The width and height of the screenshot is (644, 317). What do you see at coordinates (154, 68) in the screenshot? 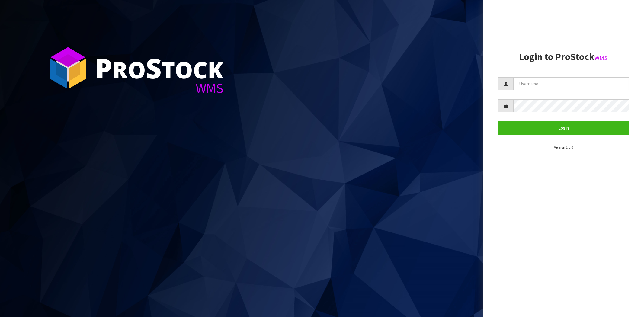
I see `span: S` at bounding box center [154, 68].